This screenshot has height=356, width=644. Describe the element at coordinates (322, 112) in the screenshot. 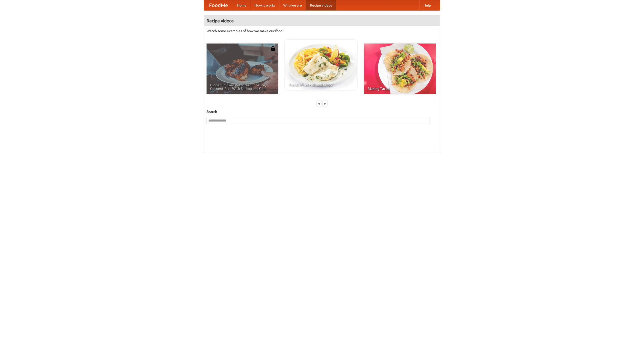

I see `h5: Search` at that location.